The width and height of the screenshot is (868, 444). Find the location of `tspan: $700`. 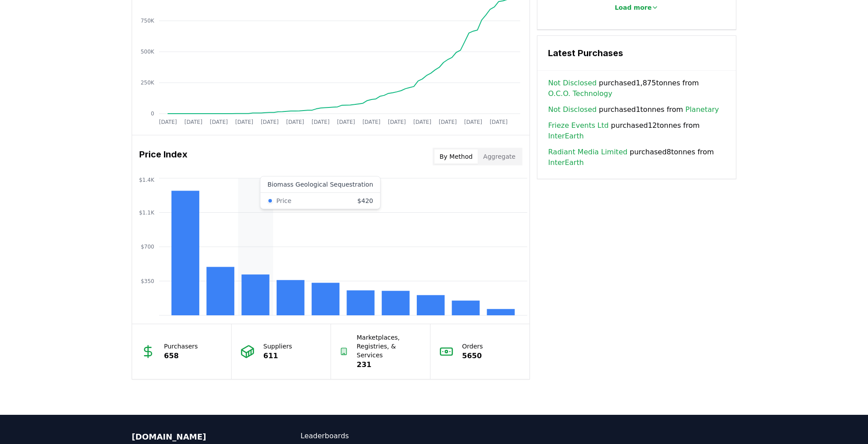

tspan: $700 is located at coordinates (147, 246).